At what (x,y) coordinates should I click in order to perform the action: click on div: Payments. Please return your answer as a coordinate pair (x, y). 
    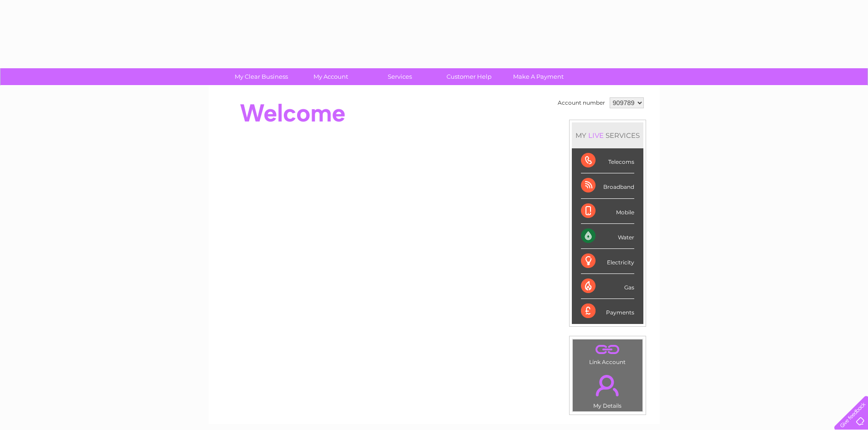
    Looking at the image, I should click on (607, 312).